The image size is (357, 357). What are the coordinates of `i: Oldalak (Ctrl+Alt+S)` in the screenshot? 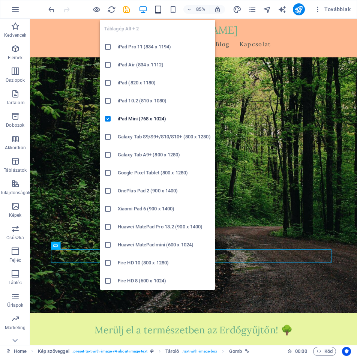 It's located at (252, 9).